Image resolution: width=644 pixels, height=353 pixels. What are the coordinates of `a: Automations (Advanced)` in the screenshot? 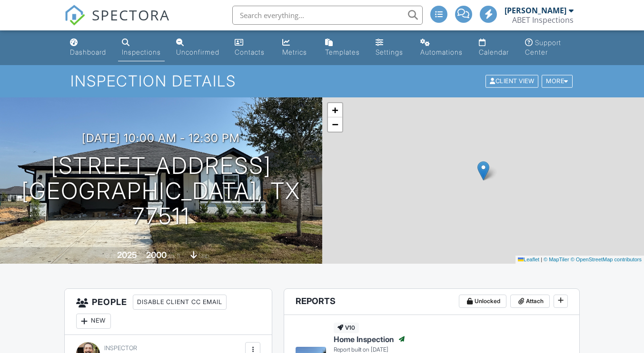 It's located at (442, 47).